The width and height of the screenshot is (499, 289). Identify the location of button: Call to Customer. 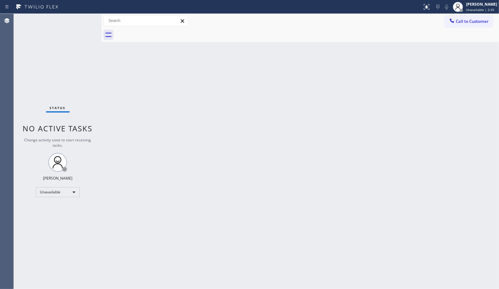
(469, 21).